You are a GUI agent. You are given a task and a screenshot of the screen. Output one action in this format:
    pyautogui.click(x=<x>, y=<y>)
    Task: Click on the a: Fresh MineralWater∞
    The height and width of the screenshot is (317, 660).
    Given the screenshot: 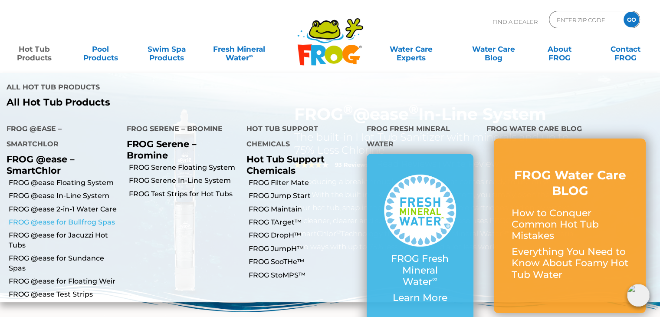 What is the action you would take?
    pyautogui.click(x=239, y=49)
    